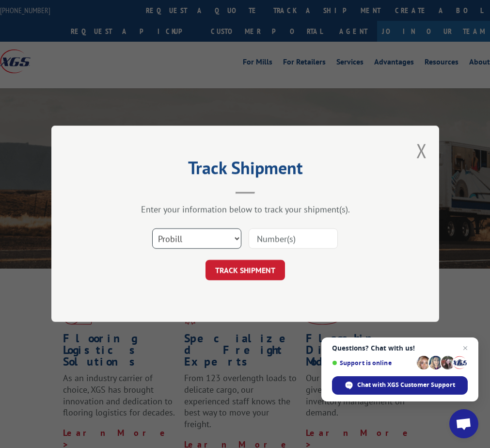  I want to click on div: Enter your information below to track your shipment(s)., so click(245, 210).